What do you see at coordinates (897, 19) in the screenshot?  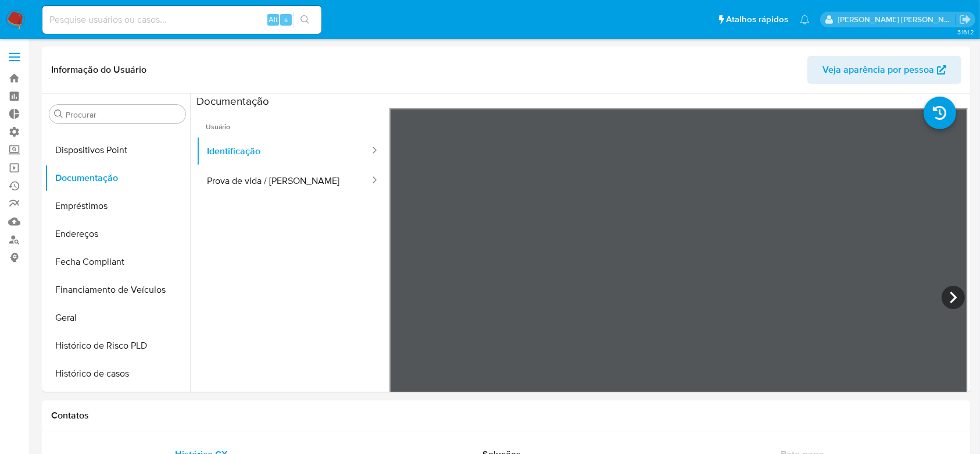 I see `p: andrea.asantos@mercadopago.com.br` at bounding box center [897, 19].